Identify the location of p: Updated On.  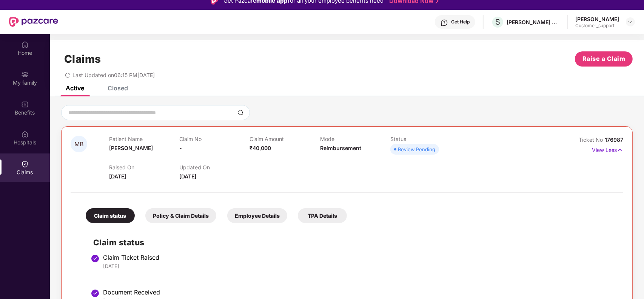
(215, 167).